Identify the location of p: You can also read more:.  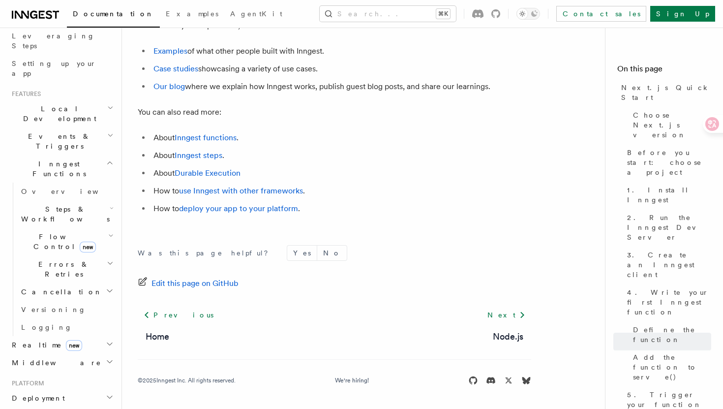
(334, 112).